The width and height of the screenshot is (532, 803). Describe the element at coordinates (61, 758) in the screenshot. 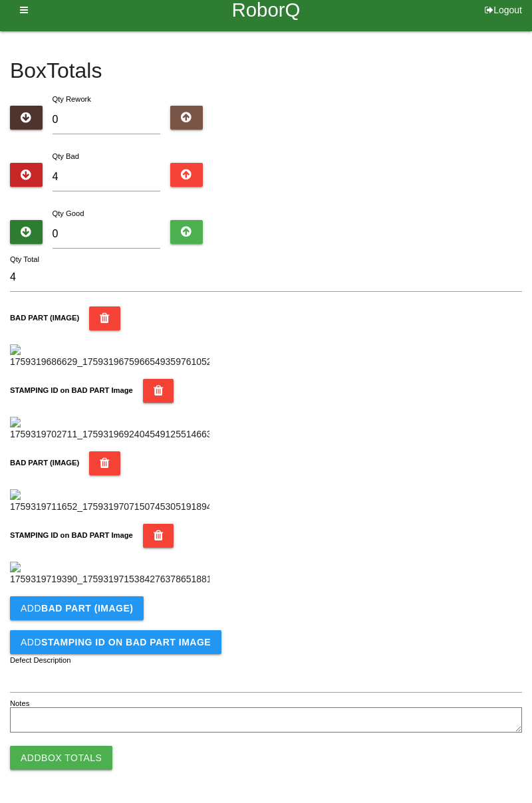

I see `button: AddBox Totals` at that location.